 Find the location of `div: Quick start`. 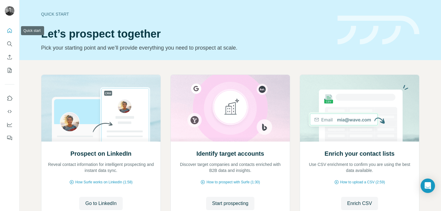

div: Quick start is located at coordinates (186, 14).